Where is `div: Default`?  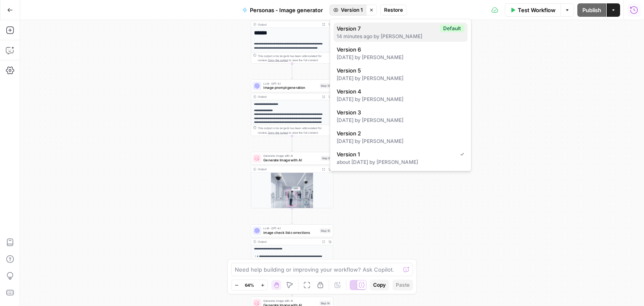 div: Default is located at coordinates (452, 28).